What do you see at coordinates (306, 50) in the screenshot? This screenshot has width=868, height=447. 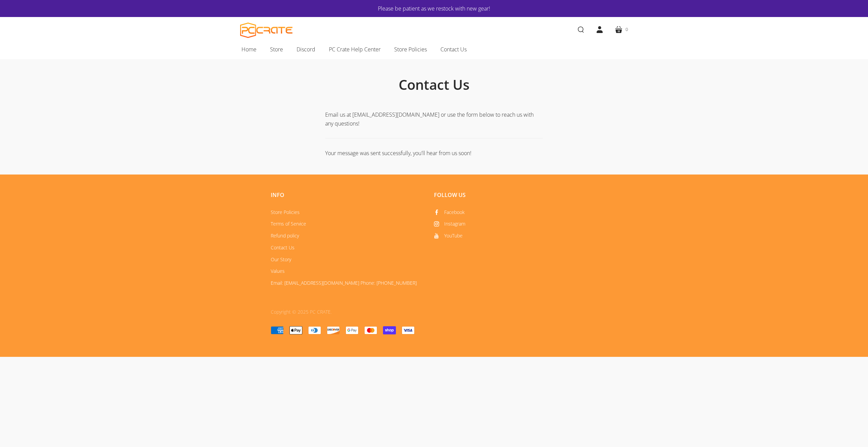 I see `span: Discord` at bounding box center [306, 50].